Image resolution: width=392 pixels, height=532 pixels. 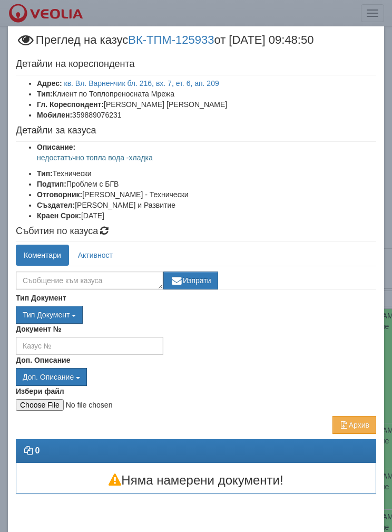 What do you see at coordinates (95, 255) in the screenshot?
I see `a: Активност` at bounding box center [95, 255].